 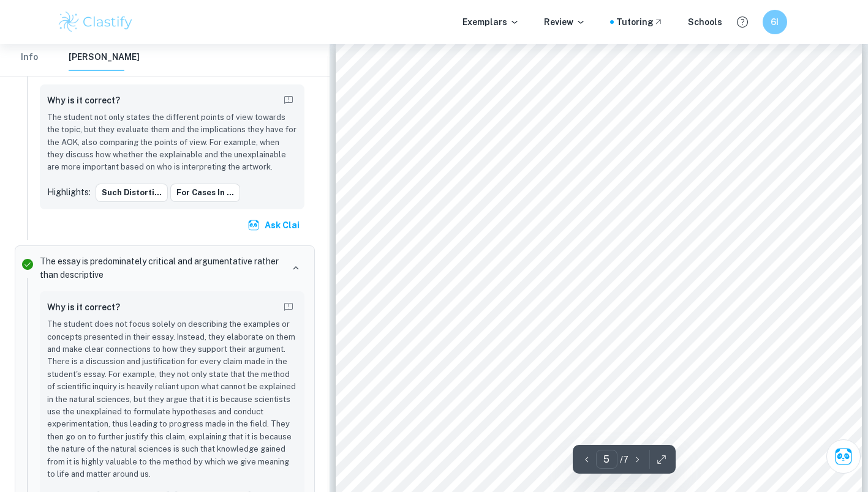 I want to click on p: Highlights:, so click(x=68, y=192).